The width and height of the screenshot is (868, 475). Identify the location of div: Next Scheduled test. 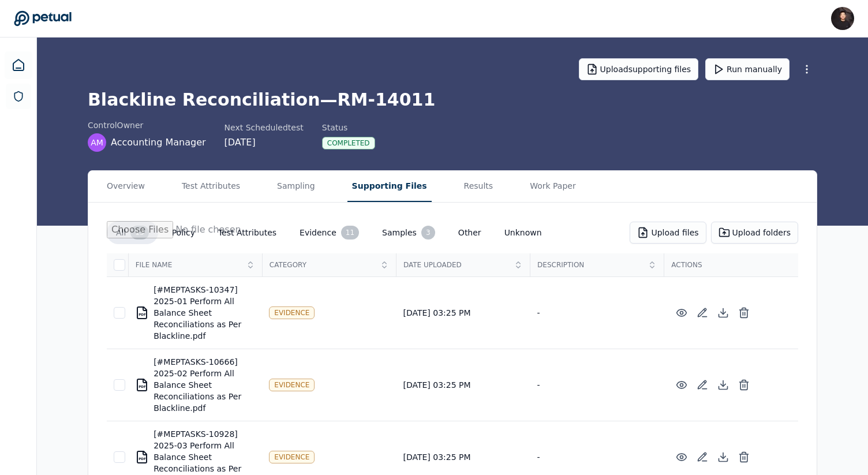
(264, 128).